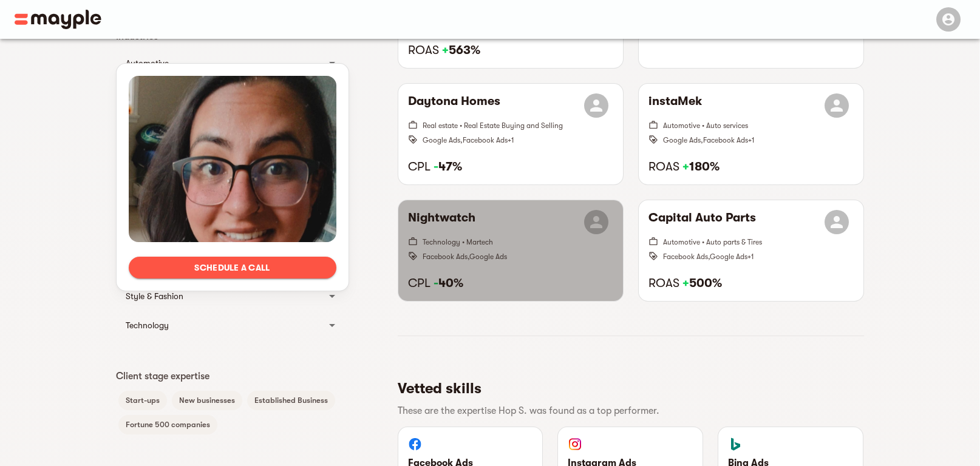 Image resolution: width=980 pixels, height=466 pixels. Describe the element at coordinates (232, 268) in the screenshot. I see `button: Schedule a call` at that location.